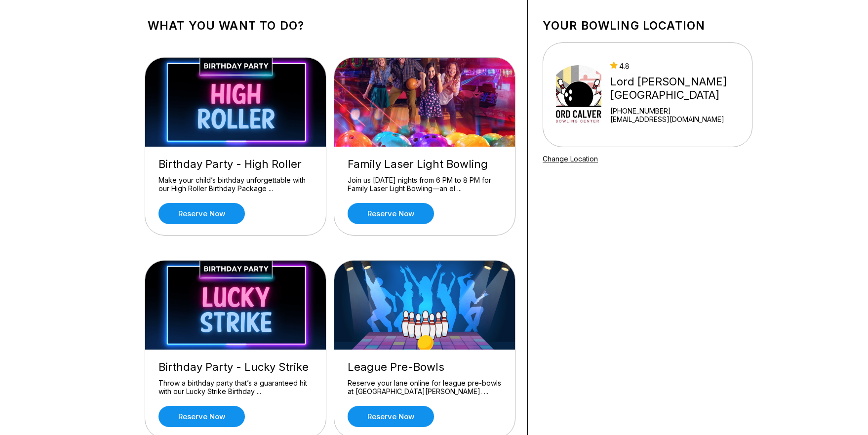  What do you see at coordinates (425, 103) in the screenshot?
I see `img: Family Laser Light Bowling` at bounding box center [425, 103].